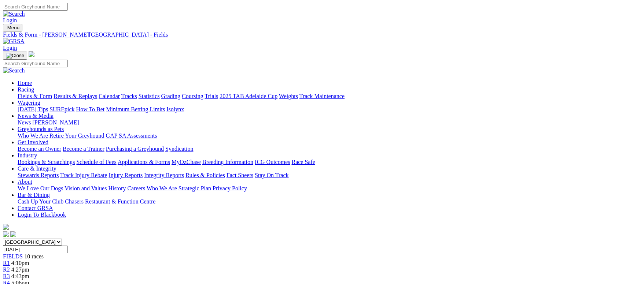 The height and width of the screenshot is (284, 644). Describe the element at coordinates (96, 162) in the screenshot. I see `a: Schedule of Fees` at that location.